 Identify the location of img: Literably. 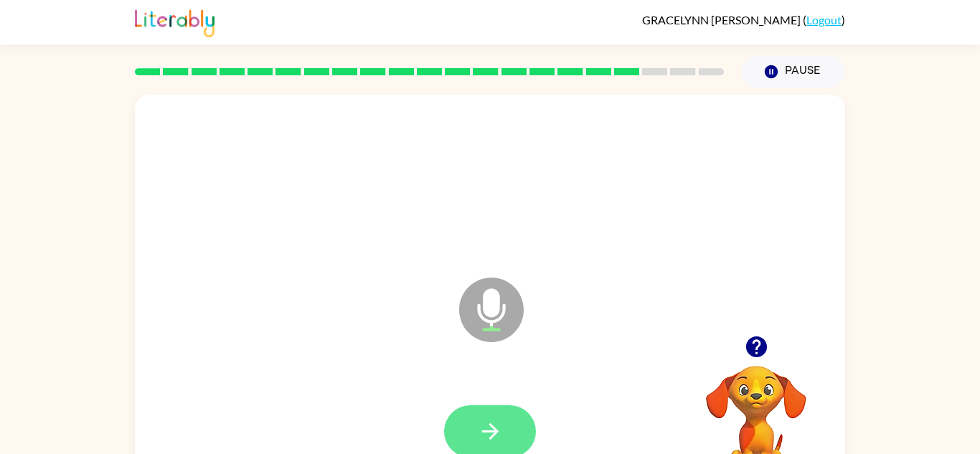
(174, 22).